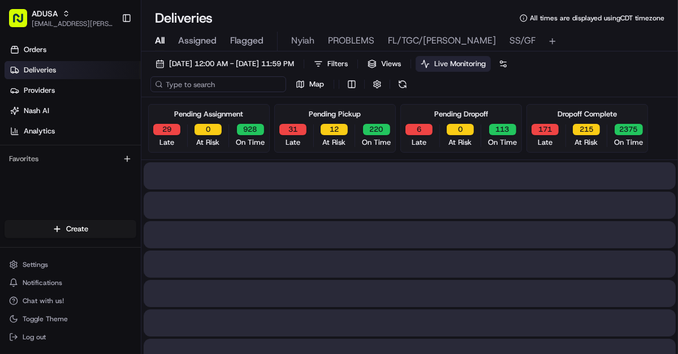 Image resolution: width=678 pixels, height=354 pixels. What do you see at coordinates (21, 118) in the screenshot?
I see `img: 1736555255976-a54dd68f-1ca7-489b-9aae-adbdc363a1c4` at bounding box center [21, 118].